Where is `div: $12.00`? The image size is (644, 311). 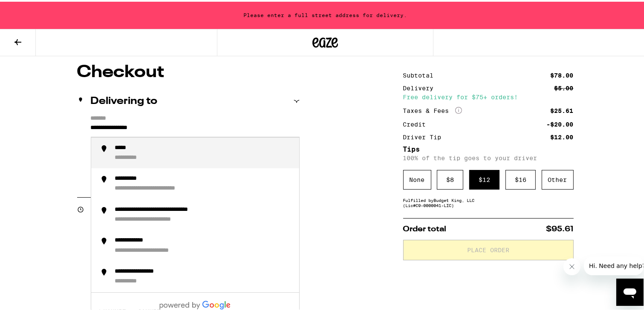 div: $12.00 is located at coordinates (562, 135).